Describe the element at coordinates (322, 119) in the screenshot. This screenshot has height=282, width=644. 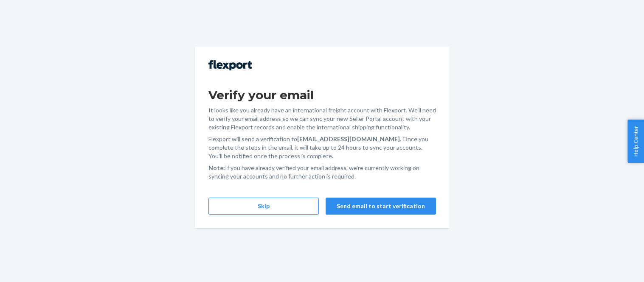
I see `p: It looks like you already have an international freight account with Flexport. We'll need to veri...` at that location.